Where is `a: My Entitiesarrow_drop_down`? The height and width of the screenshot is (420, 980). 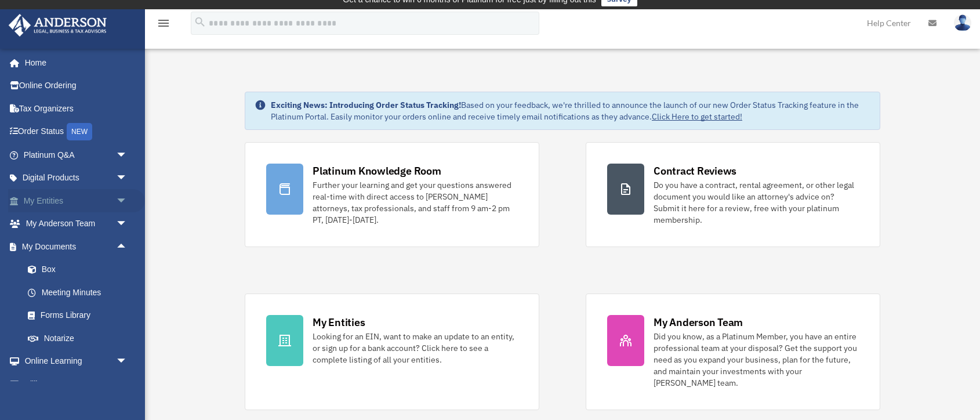
a: My Entitiesarrow_drop_down is located at coordinates (76, 201).